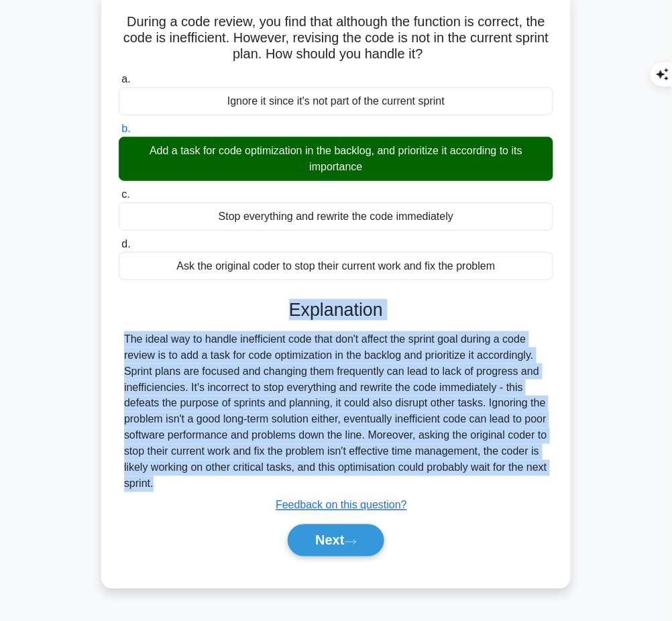  I want to click on button: Next, so click(335, 541).